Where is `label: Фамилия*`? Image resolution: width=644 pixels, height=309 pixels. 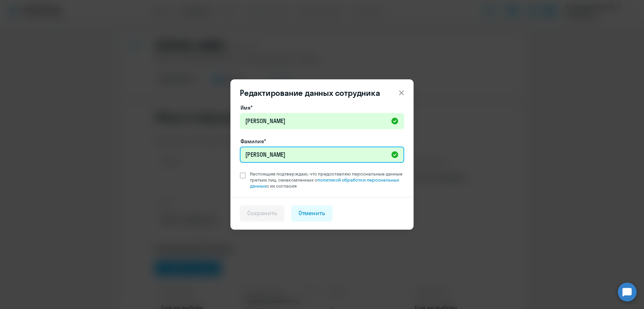 label: Фамилия* is located at coordinates (253, 141).